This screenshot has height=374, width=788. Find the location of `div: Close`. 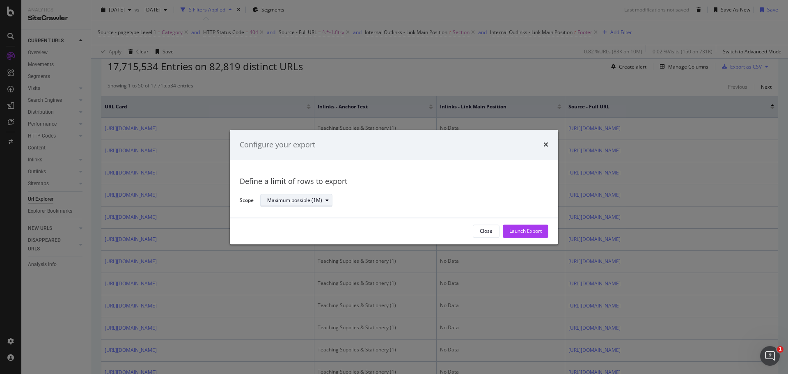

div: Close is located at coordinates (486, 231).